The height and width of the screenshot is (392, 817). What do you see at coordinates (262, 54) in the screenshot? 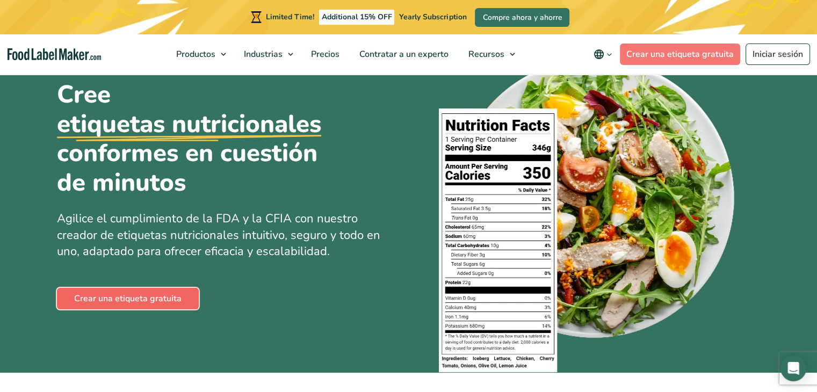
I see `span: Industrias` at bounding box center [262, 54].